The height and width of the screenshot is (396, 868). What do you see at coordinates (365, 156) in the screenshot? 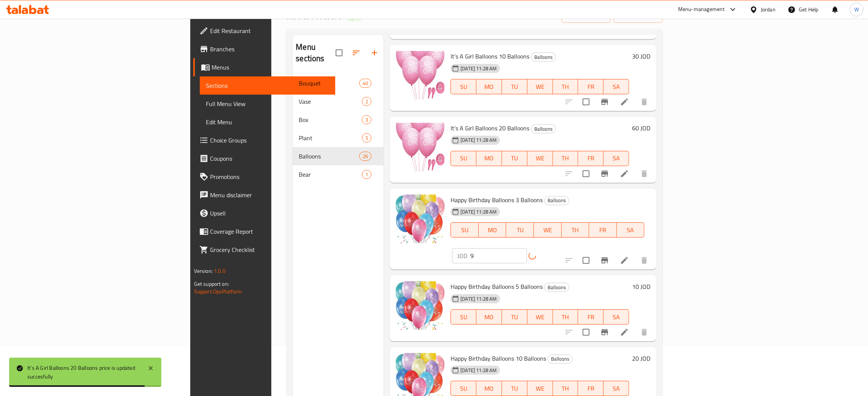
I see `span: 26` at bounding box center [365, 156].